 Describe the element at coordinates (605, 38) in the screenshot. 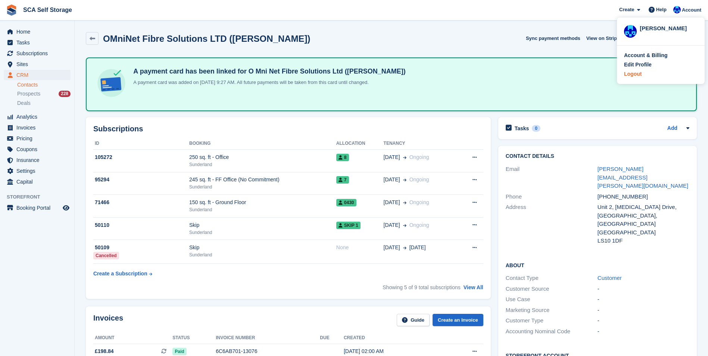

I see `a: View on Stripe` at that location.